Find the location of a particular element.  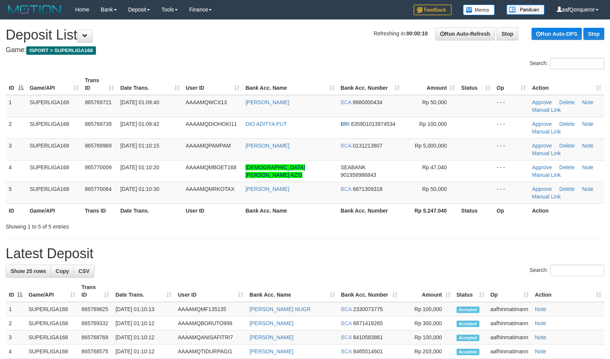

span: 865769969 is located at coordinates (98, 146).